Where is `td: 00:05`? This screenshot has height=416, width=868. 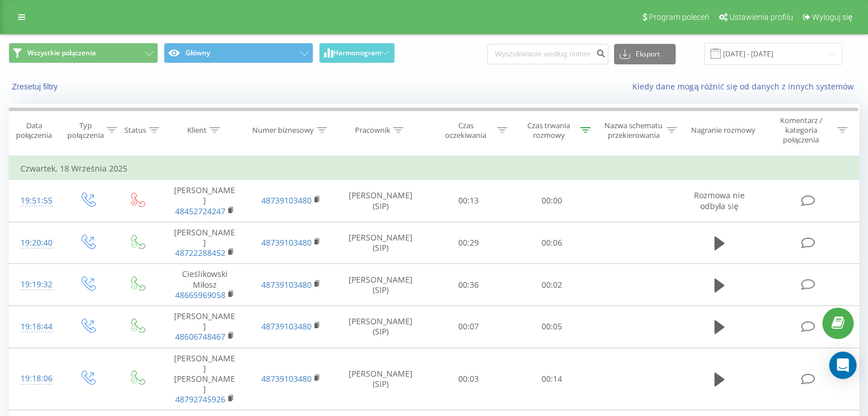 td: 00:05 is located at coordinates (551, 327).